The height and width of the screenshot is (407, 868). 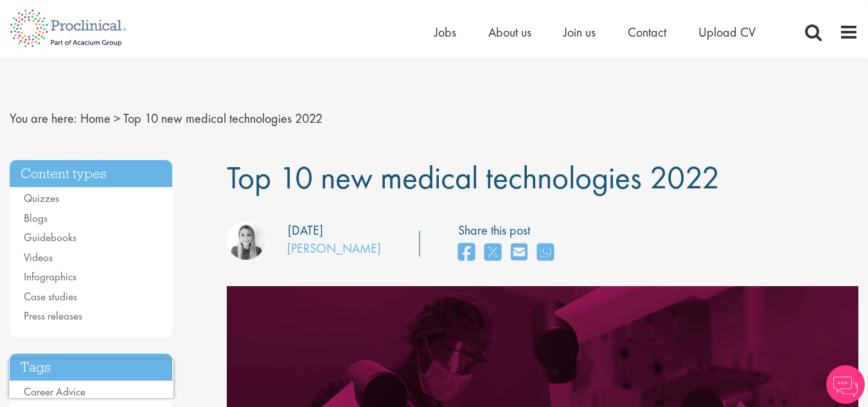 I want to click on h3: Content types, so click(x=90, y=174).